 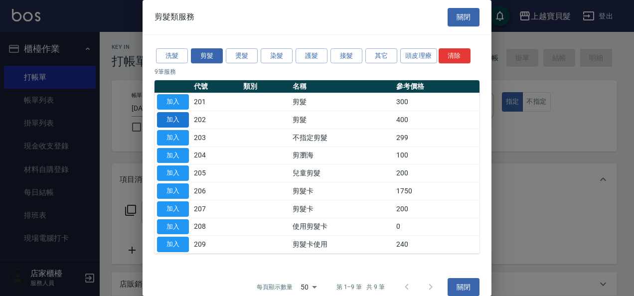 What do you see at coordinates (216, 102) in the screenshot?
I see `td: 201` at bounding box center [216, 102].